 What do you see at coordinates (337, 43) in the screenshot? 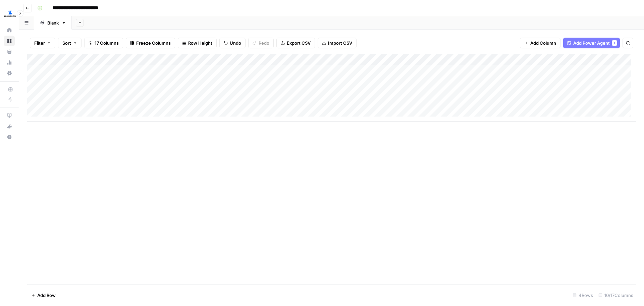
I see `button: Import CSV` at bounding box center [337, 43].